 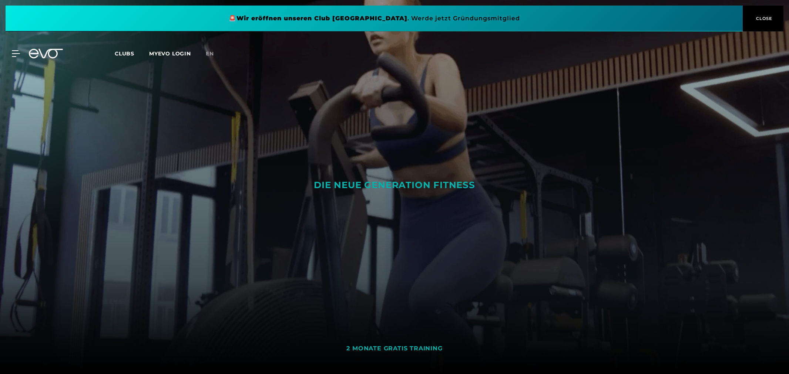 I want to click on a: MYEVO LOGIN, so click(x=170, y=54).